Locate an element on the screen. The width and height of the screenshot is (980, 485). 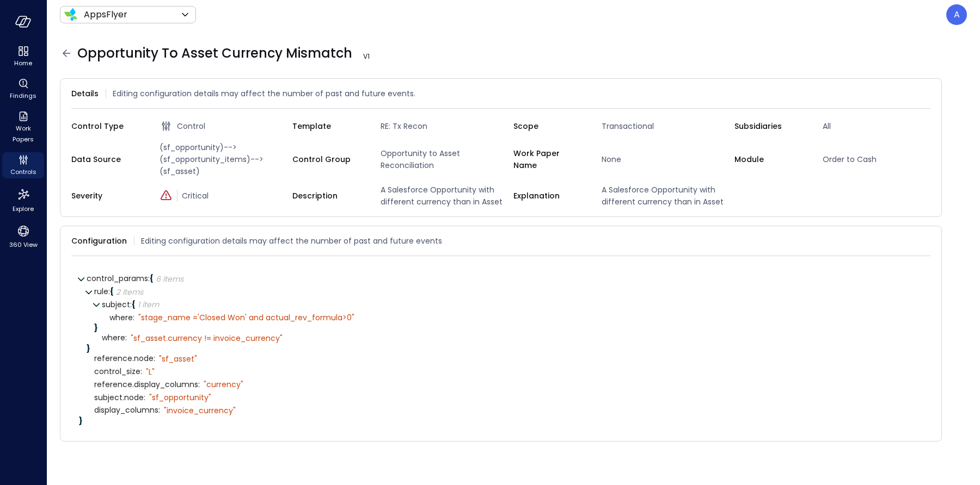
span: subject is located at coordinates (116, 304).